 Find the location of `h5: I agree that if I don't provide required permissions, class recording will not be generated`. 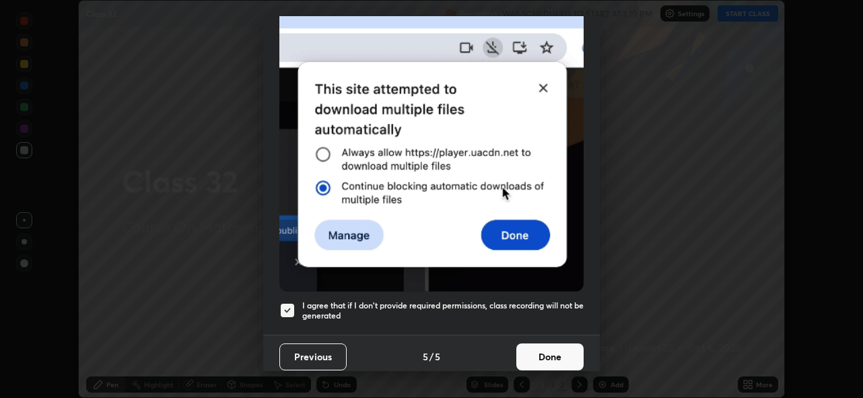

h5: I agree that if I don't provide required permissions, class recording will not be generated is located at coordinates (443, 310).